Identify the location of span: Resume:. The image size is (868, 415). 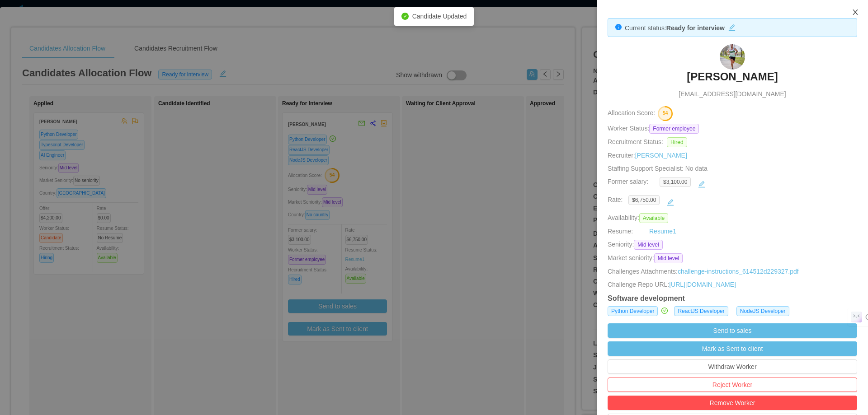
(620, 231).